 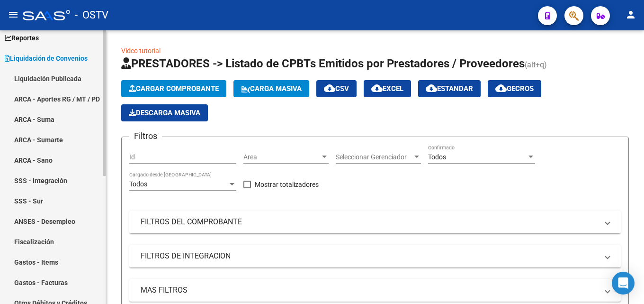 What do you see at coordinates (369, 222) in the screenshot?
I see `mat-panel-title: FILTROS DEL COMPROBANTE` at bounding box center [369, 222].